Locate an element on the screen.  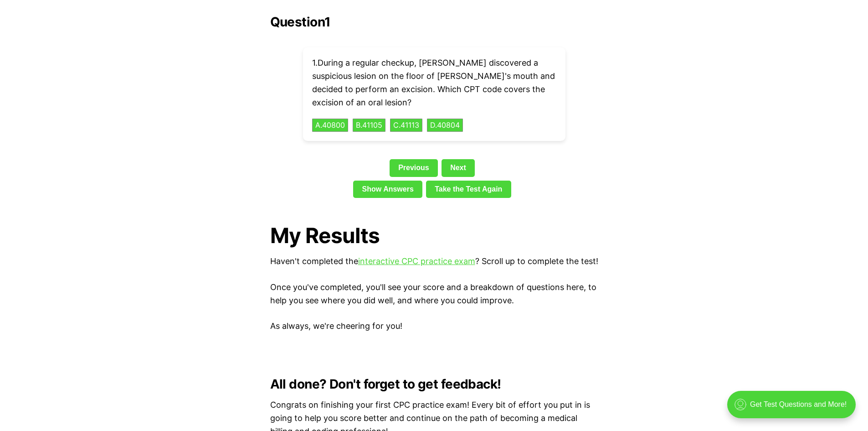
button: C.41113 is located at coordinates (406, 125).